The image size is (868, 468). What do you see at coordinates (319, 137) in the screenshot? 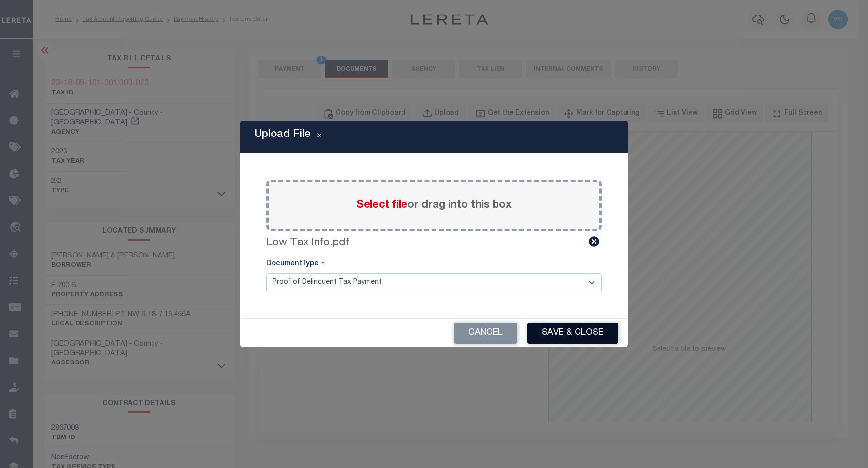
I see `button: Close` at bounding box center [319, 137].